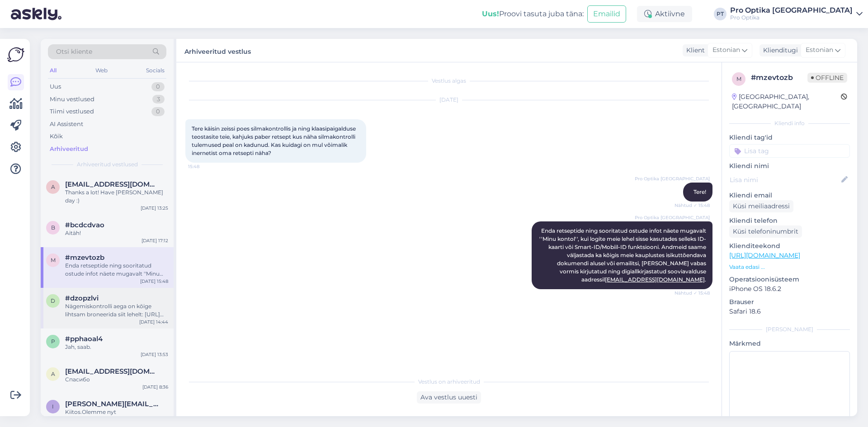 Image resolution: width=868 pixels, height=427 pixels. I want to click on span: irma.takala71@gmail.com, so click(112, 404).